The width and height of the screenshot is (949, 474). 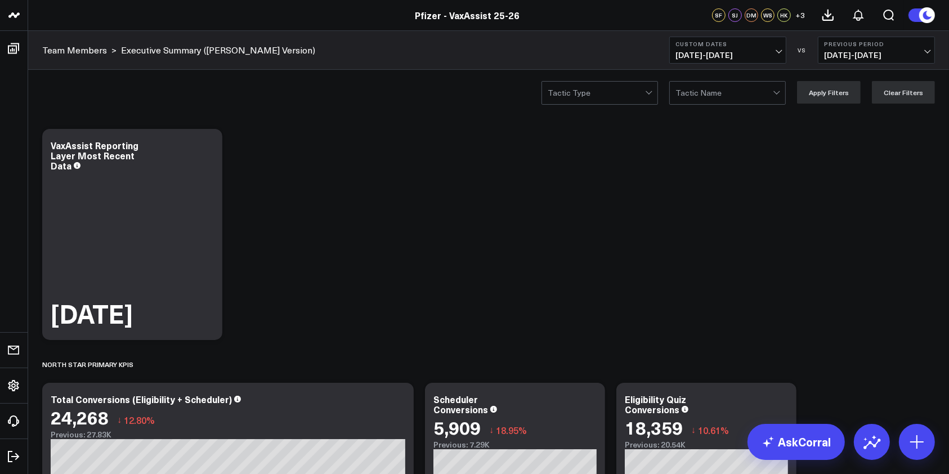 I want to click on div: SF, so click(x=719, y=15).